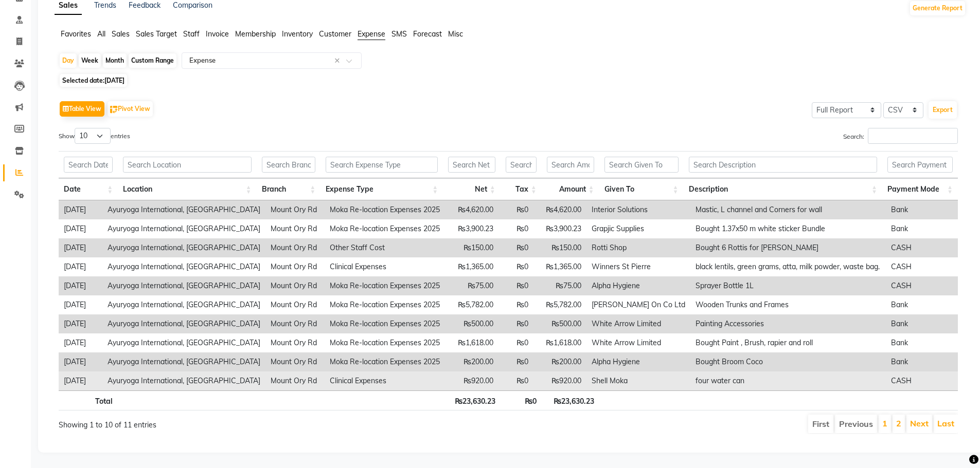 The height and width of the screenshot is (468, 980). What do you see at coordinates (560, 209) in the screenshot?
I see `td: ₨4,620.00` at bounding box center [560, 209].